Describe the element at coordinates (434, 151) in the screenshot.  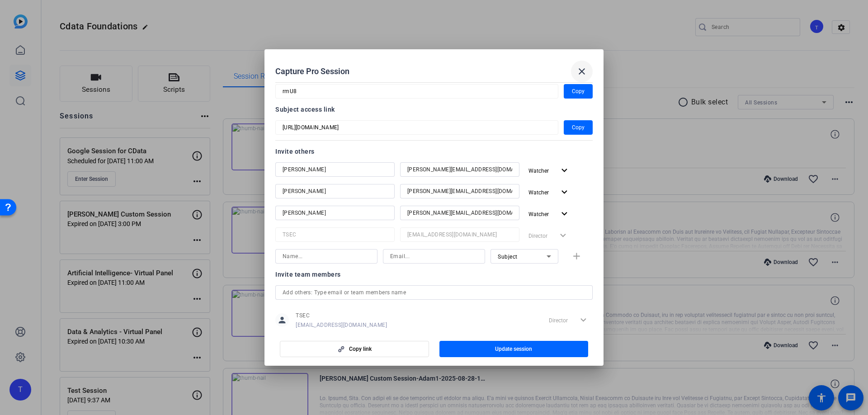
I see `div: Invite others` at that location.